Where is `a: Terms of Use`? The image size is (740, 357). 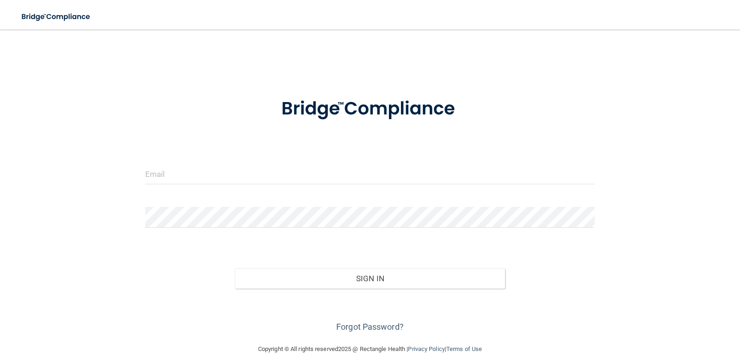
a: Terms of Use is located at coordinates (464, 349).